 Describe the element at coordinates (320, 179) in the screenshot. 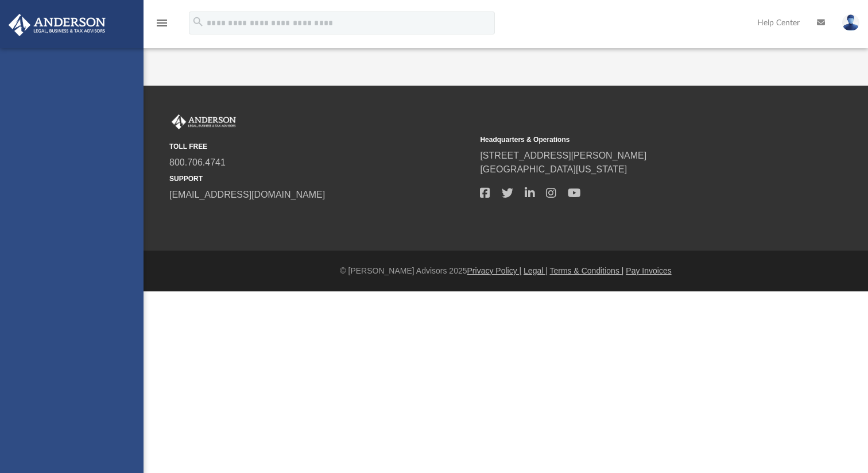

I see `small: SUPPORT` at that location.